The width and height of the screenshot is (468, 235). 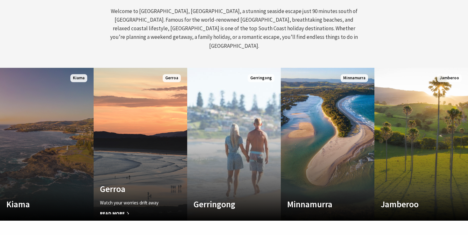 I want to click on span: Minnamurra, so click(x=354, y=78).